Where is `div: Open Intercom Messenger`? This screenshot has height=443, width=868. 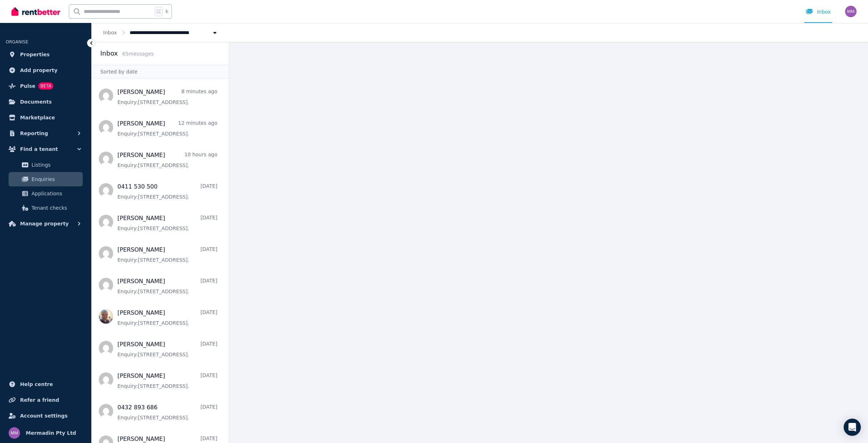 div: Open Intercom Messenger is located at coordinates (852, 428).